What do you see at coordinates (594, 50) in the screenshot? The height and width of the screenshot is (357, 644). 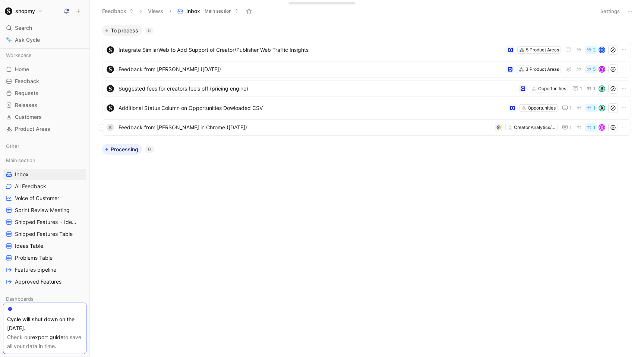 I see `span: 2` at bounding box center [594, 50].